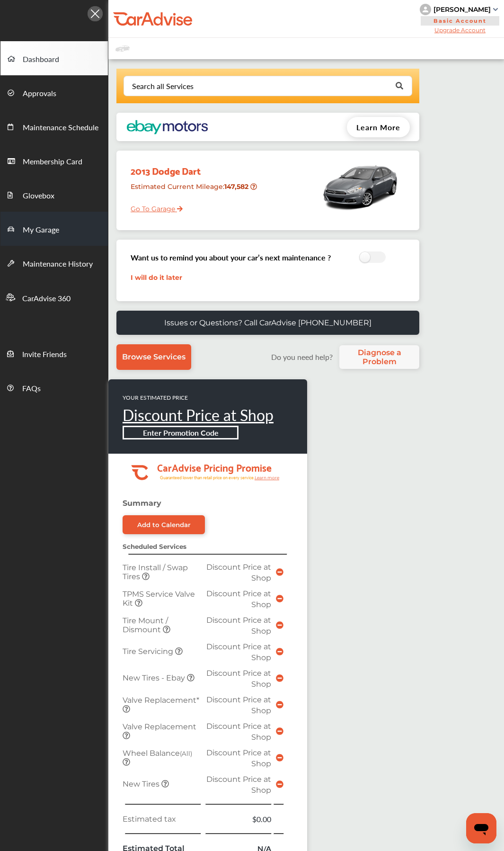 This screenshot has height=851, width=504. I want to click on span: New Tires, so click(142, 784).